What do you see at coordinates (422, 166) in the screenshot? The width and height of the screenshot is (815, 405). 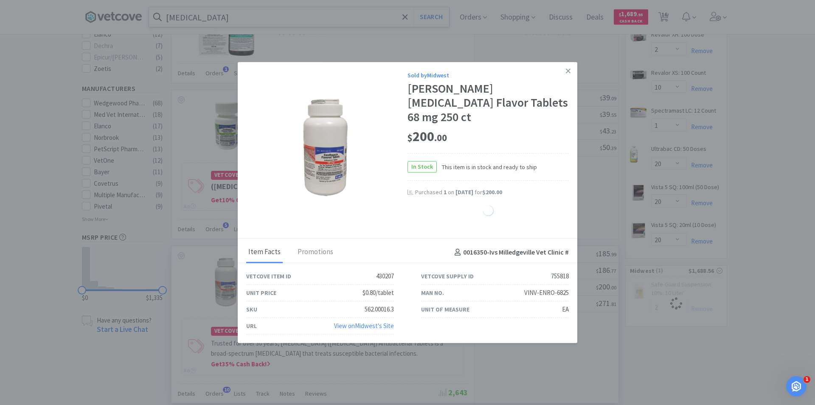 I see `span: In Stock` at bounding box center [422, 166].